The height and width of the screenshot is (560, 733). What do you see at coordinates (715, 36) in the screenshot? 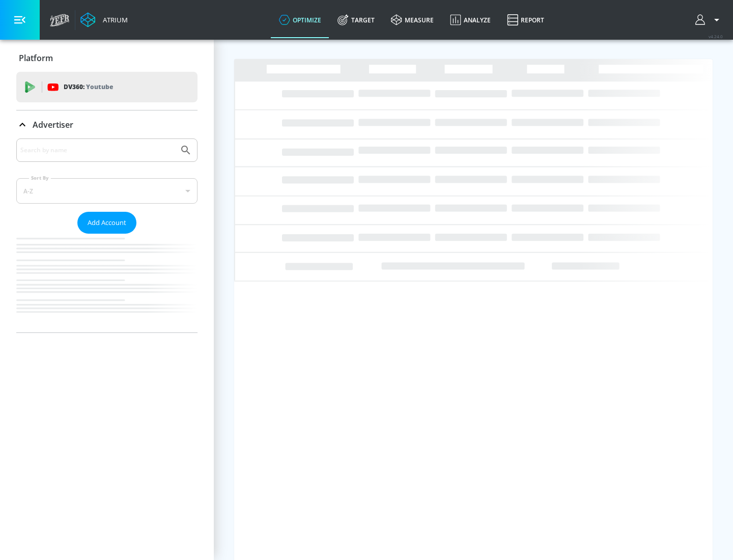
I see `span: v 4.24.0` at bounding box center [715, 36].